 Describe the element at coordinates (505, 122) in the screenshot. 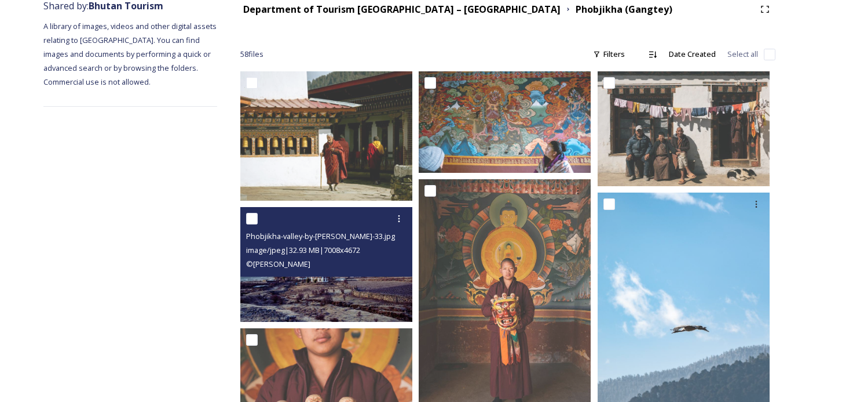

I see `img: Phobjikha-valley-by-Alicia-Warner-80.jpg` at that location.